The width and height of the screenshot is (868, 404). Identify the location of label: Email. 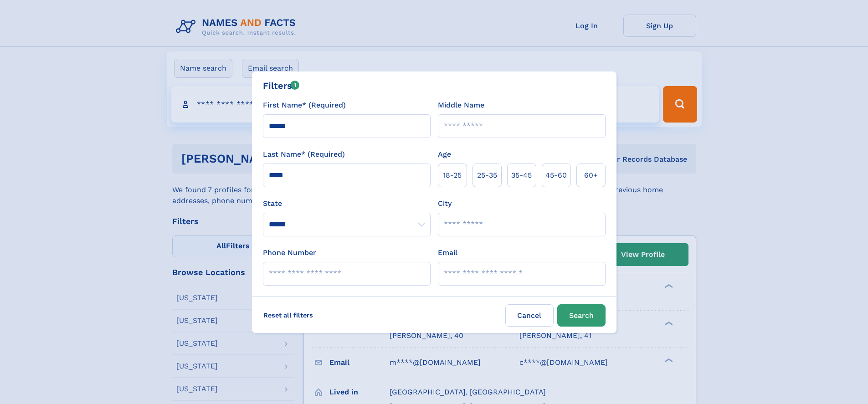
(447, 253).